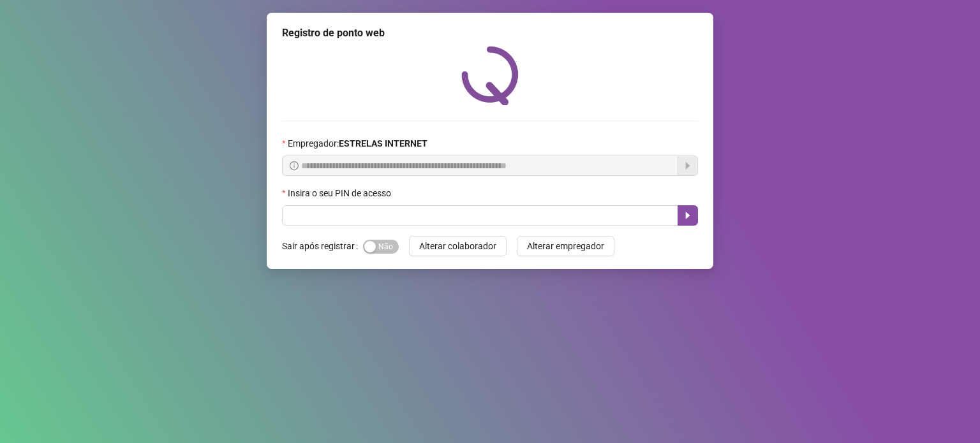  I want to click on button: Alterar colaborador, so click(457, 246).